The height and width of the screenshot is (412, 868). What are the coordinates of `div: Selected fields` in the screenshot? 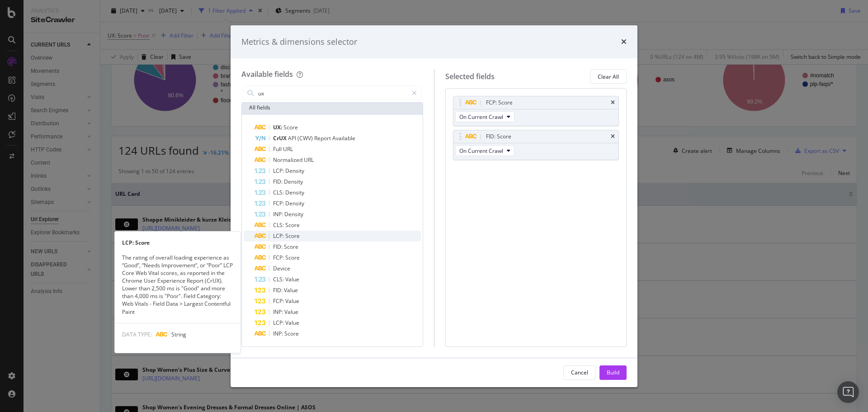 It's located at (470, 76).